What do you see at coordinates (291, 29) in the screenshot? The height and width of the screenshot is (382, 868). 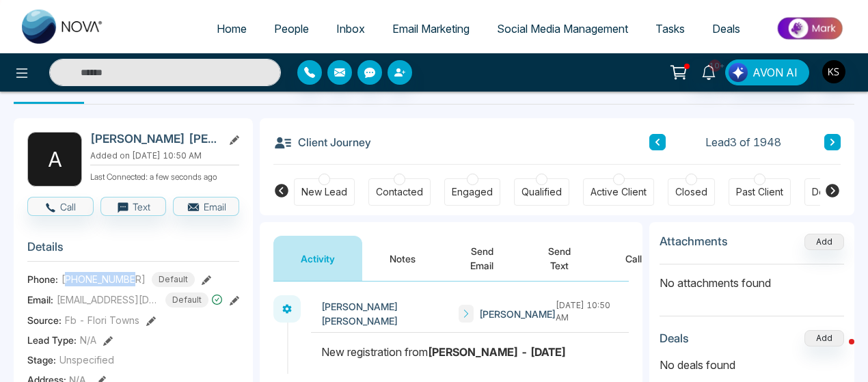 I see `a: People` at bounding box center [291, 29].